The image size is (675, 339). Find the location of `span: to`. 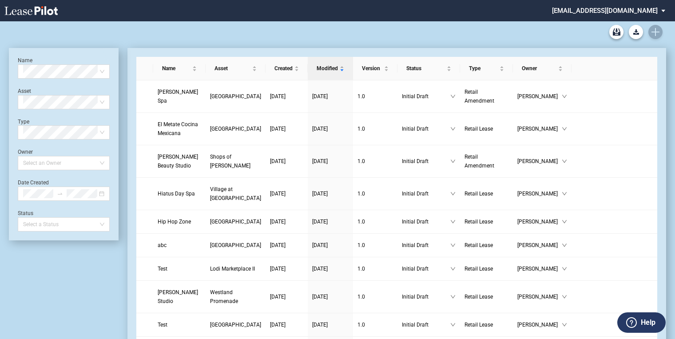

span: to is located at coordinates (60, 194).